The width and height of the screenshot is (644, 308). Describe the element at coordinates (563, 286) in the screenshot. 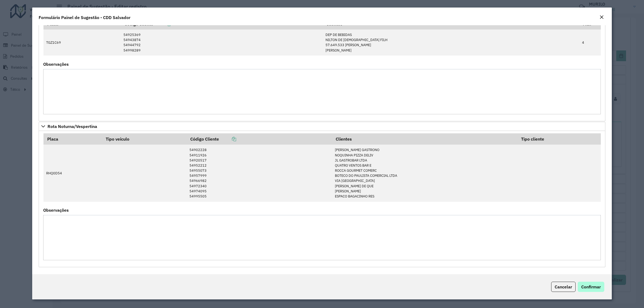

I see `button: Cancelar` at that location.